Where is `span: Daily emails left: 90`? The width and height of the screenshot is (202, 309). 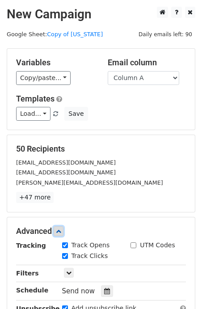
span: Daily emails left: 90 is located at coordinates (165, 34).